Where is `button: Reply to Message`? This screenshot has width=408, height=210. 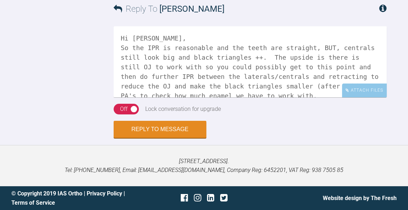
button: Reply to Message is located at coordinates (160, 129).